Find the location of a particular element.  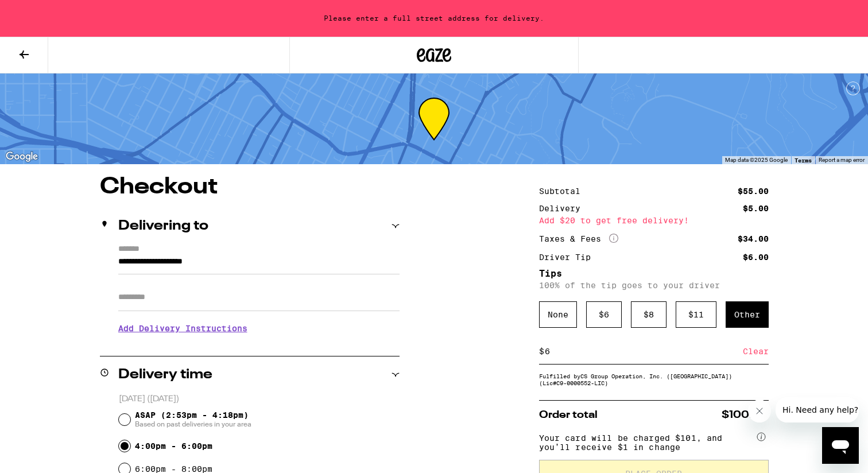

div: Delivery is located at coordinates (564, 209).